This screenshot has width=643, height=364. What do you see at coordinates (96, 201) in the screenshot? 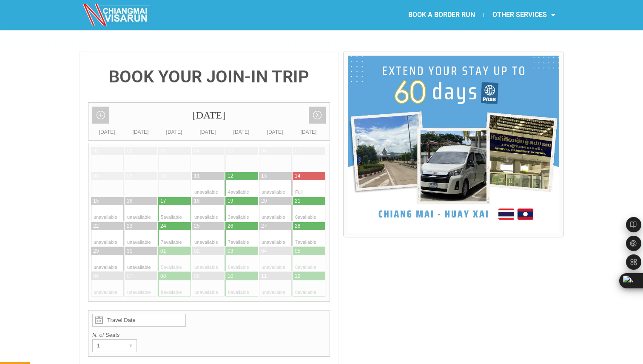
I see `div: 15` at bounding box center [96, 201].